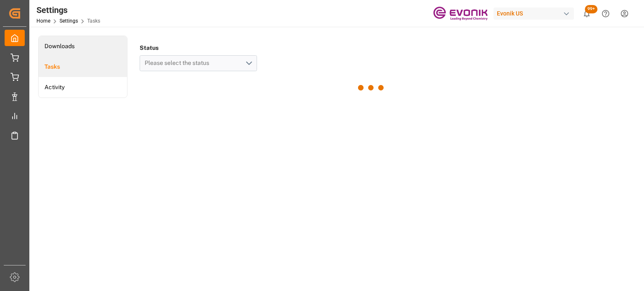  I want to click on span: Please select the status, so click(179, 63).